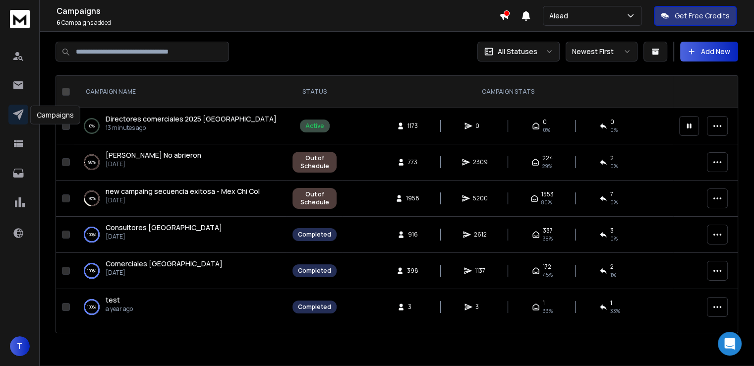 Image resolution: width=754 pixels, height=366 pixels. I want to click on p: Get Free Credits, so click(702, 16).